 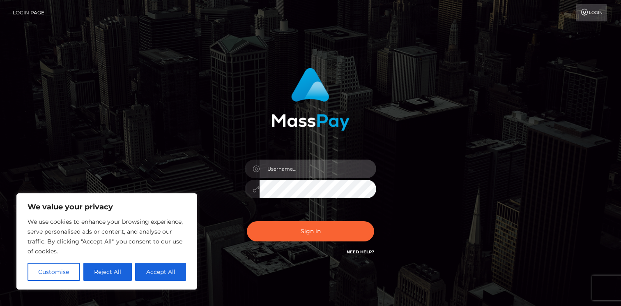 I want to click on input: Username..., so click(x=318, y=168).